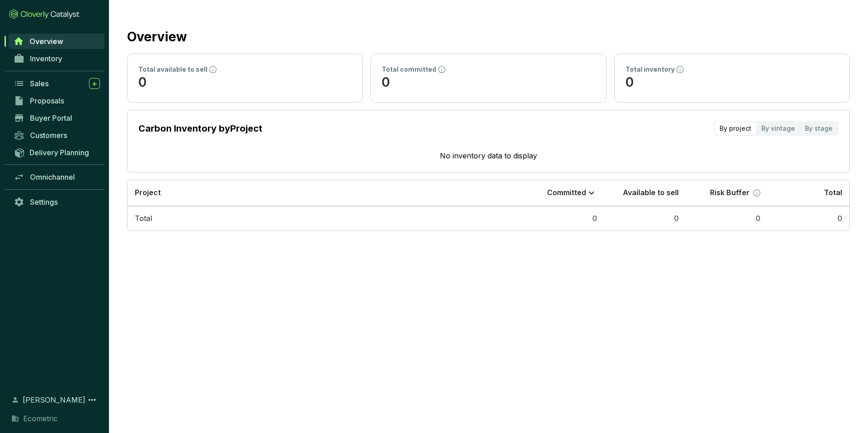  Describe the element at coordinates (39, 83) in the screenshot. I see `span: Sales` at that location.